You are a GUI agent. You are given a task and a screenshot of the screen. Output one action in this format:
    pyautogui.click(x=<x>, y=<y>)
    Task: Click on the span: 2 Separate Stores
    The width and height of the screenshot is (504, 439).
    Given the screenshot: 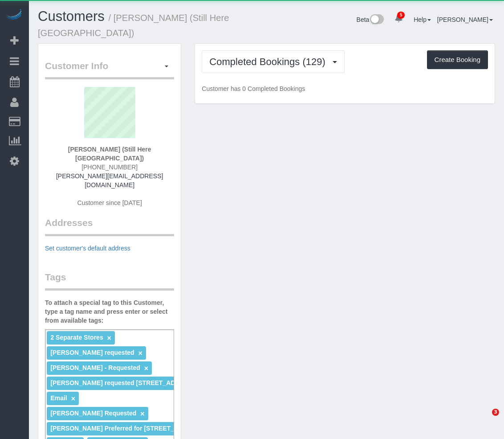 What is the action you would take?
    pyautogui.click(x=77, y=337)
    